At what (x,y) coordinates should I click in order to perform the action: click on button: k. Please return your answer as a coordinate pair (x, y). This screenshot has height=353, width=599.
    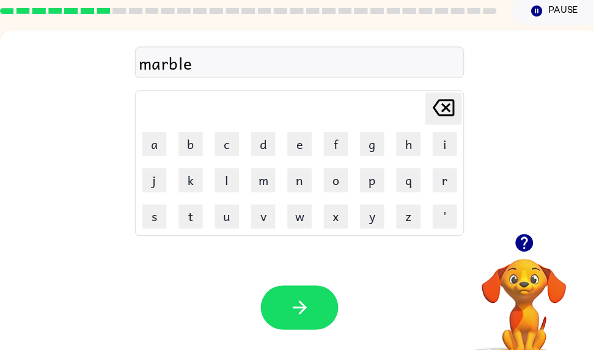
    Looking at the image, I should click on (192, 182).